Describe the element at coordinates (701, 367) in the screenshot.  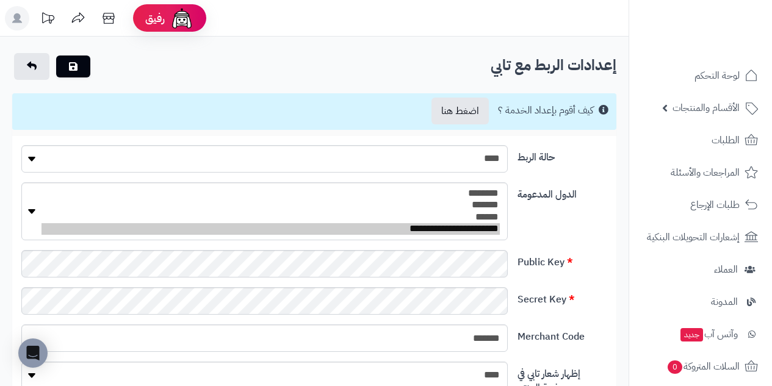
I see `a: السلات المتروكة0` at that location.